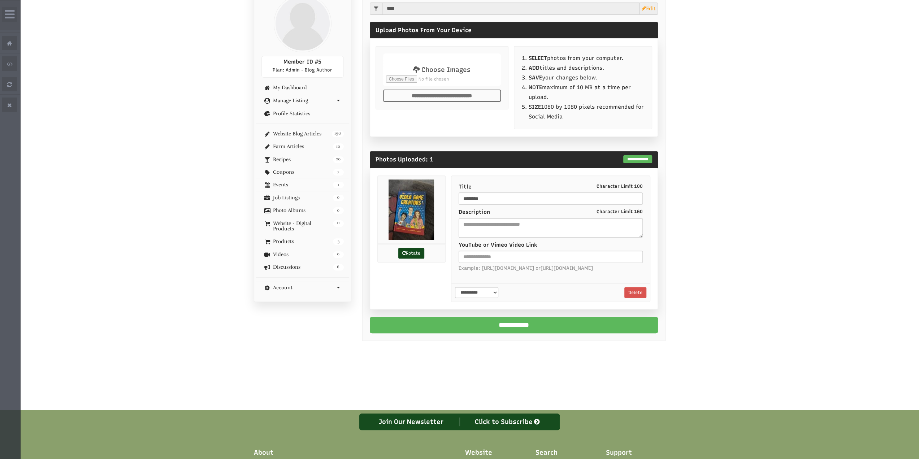 The image size is (919, 459). I want to click on b: SELECT, so click(538, 58).